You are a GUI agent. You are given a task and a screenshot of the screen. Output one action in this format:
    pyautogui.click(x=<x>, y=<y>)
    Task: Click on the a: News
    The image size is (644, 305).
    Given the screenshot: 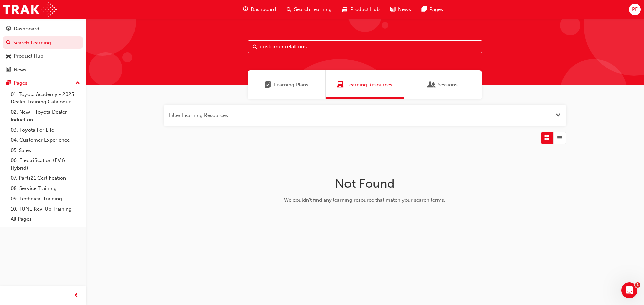 What is the action you would take?
    pyautogui.click(x=42, y=70)
    